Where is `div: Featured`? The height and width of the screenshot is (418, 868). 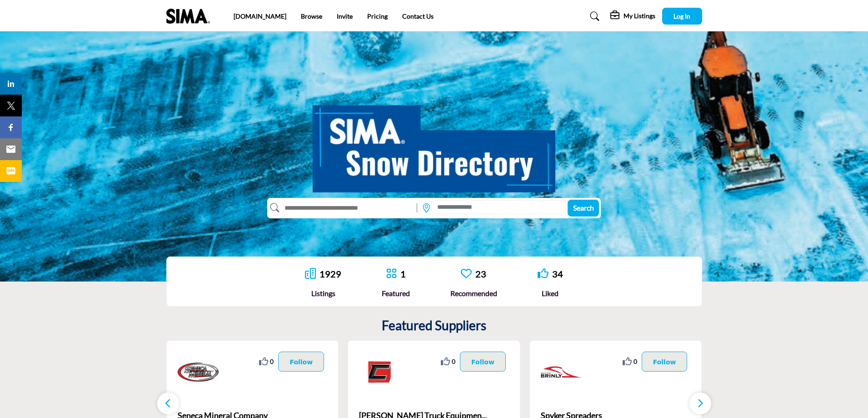
div: Featured is located at coordinates (396, 293).